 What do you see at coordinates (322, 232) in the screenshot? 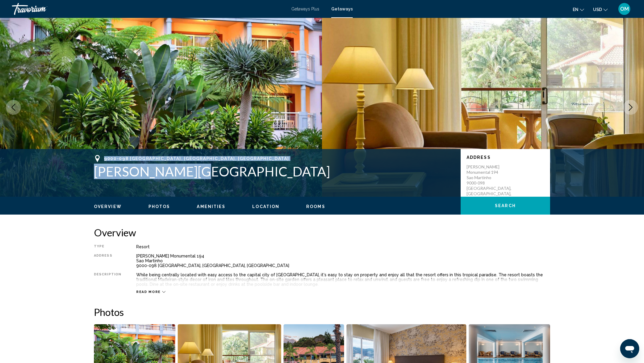
I see `h2: Overview` at bounding box center [322, 232].